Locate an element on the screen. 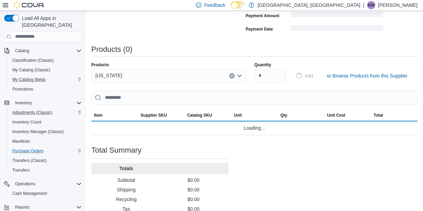 The width and height of the screenshot is (423, 211). img: Cova is located at coordinates (29, 5).